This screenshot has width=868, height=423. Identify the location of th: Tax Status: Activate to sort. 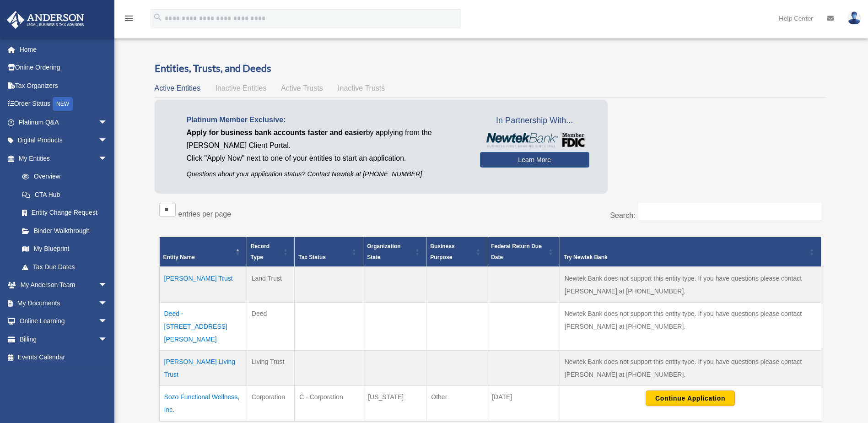
(329, 252).